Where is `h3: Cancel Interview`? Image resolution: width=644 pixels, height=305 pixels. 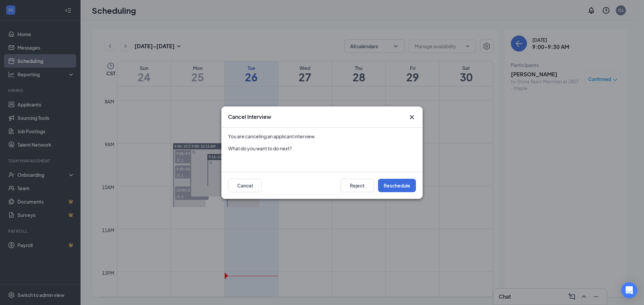
h3: Cancel Interview is located at coordinates (250, 117).